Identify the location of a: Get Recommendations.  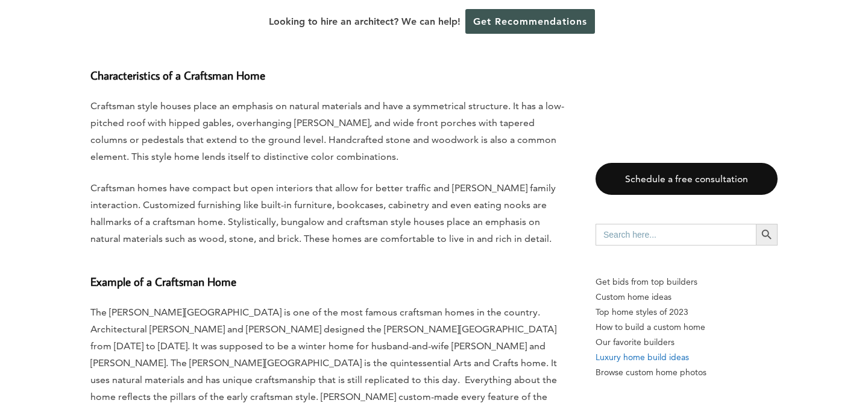
(530, 21).